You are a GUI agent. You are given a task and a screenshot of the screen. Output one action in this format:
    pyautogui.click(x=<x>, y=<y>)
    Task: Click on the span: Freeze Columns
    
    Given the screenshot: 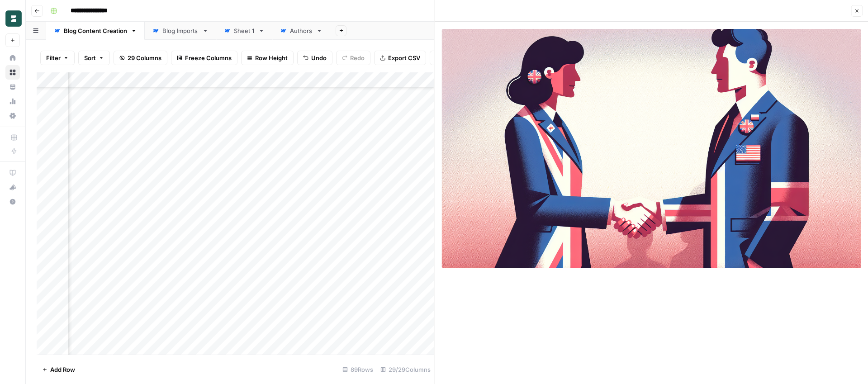 What is the action you would take?
    pyautogui.click(x=208, y=58)
    